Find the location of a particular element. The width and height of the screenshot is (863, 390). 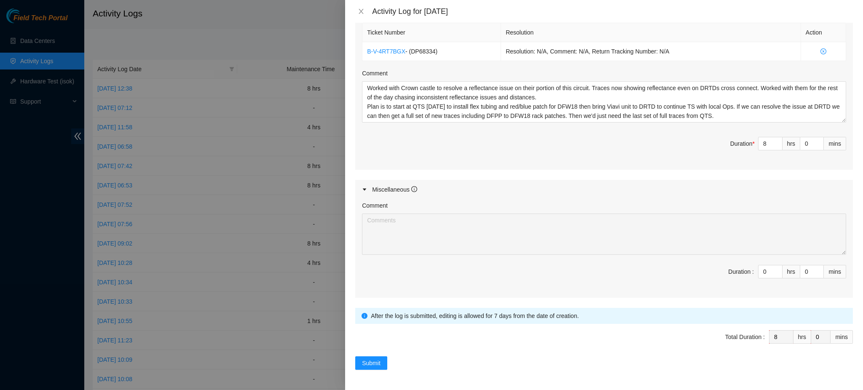

td: Resolution: N/A, Comment: N/A, Return Tracking Number: N/A is located at coordinates (651, 51).